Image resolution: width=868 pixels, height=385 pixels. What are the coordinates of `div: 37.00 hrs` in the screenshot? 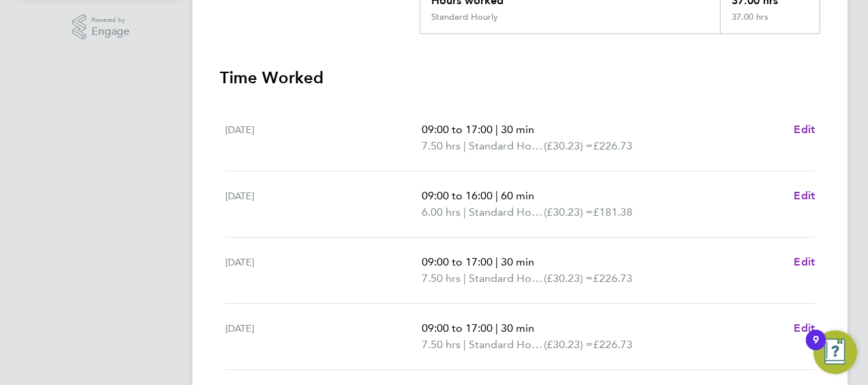 It's located at (770, 23).